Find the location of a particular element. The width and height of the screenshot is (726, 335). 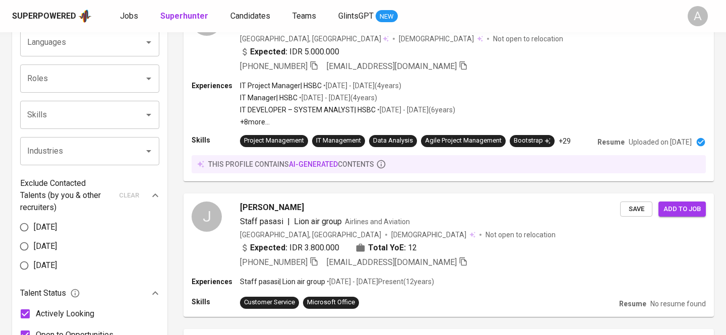

button: Add to job is located at coordinates (682, 209).